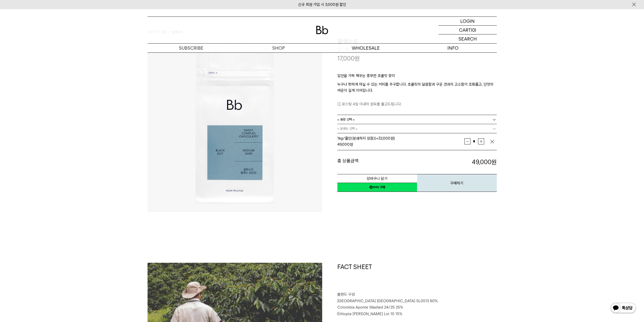 The height and width of the screenshot is (322, 644). Describe the element at coordinates (235, 125) in the screenshot. I see `img: 블랙수트` at that location.